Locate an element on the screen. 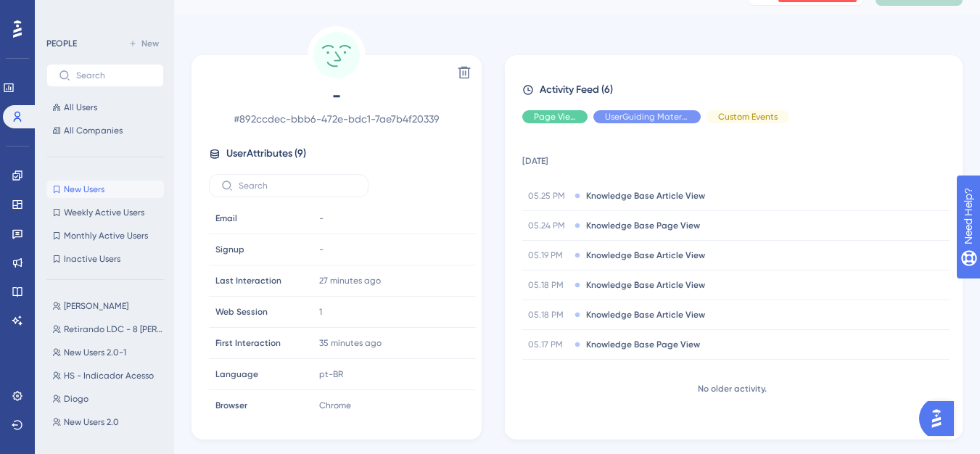 The image size is (980, 454). span: Weekly Active Users is located at coordinates (103, 212).